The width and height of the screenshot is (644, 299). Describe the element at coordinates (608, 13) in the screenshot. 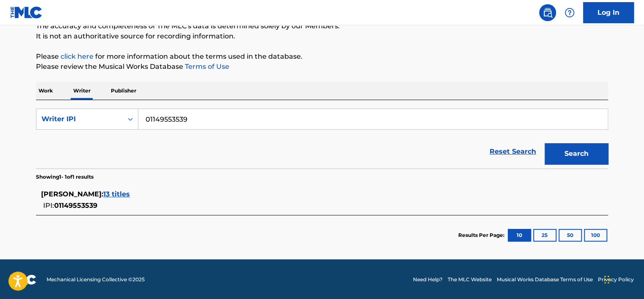

I see `a: Log In` at that location.